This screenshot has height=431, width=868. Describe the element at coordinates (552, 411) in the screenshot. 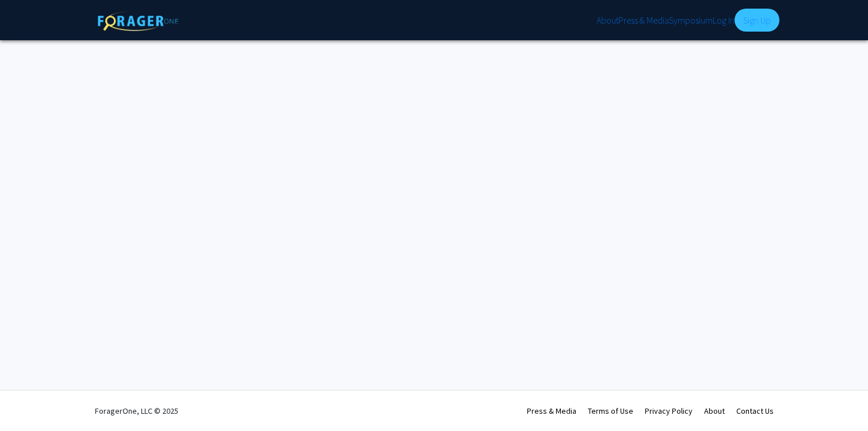

I see `a: Press & Media` at that location.